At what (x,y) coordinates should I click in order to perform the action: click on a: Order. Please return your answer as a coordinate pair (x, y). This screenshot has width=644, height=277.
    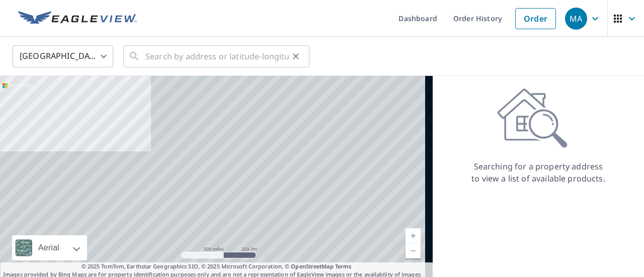
    Looking at the image, I should click on (535, 19).